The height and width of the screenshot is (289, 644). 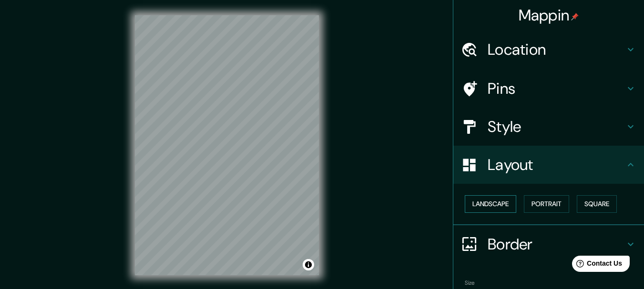 What do you see at coordinates (548, 127) in the screenshot?
I see `div: Style` at bounding box center [548, 127].